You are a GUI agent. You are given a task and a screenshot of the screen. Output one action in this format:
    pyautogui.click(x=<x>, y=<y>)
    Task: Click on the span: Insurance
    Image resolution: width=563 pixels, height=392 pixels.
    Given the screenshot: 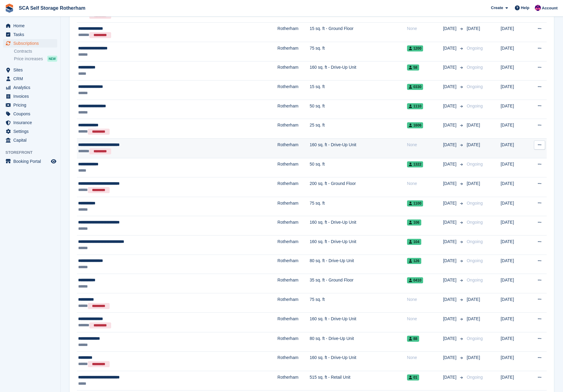 What is the action you would take?
    pyautogui.click(x=32, y=122)
    